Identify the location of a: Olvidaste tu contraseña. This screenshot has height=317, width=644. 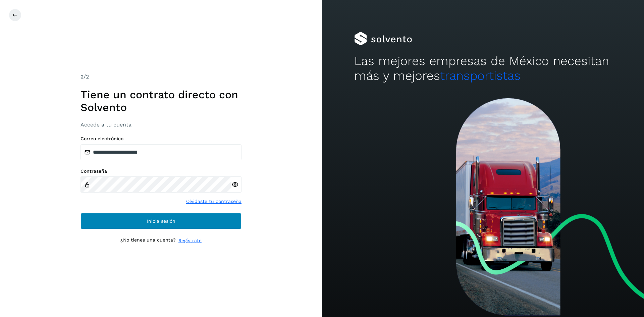
(214, 201).